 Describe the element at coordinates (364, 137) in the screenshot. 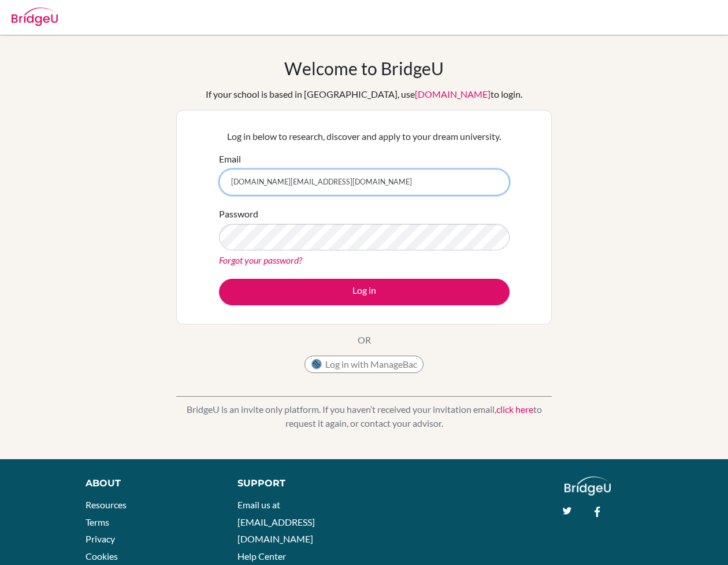

I see `p: Log in below to research, discover and apply to your dream university.` at that location.